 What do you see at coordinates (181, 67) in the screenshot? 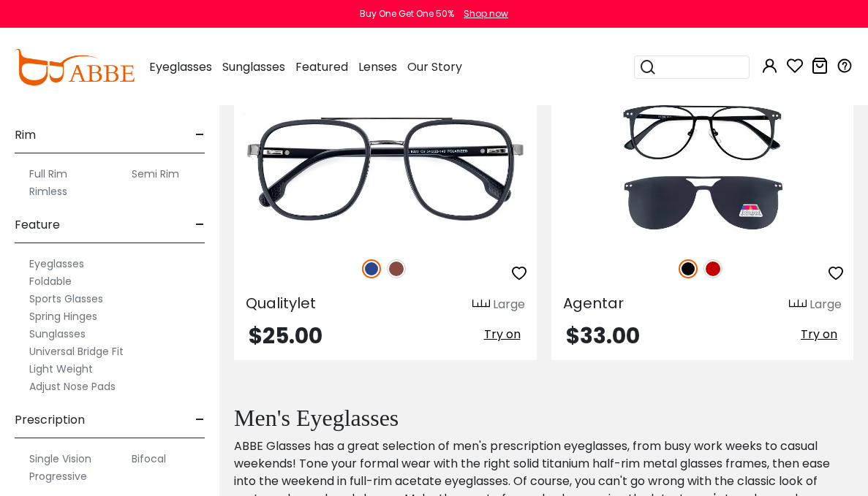
I see `span: Eyeglasses` at bounding box center [181, 67].